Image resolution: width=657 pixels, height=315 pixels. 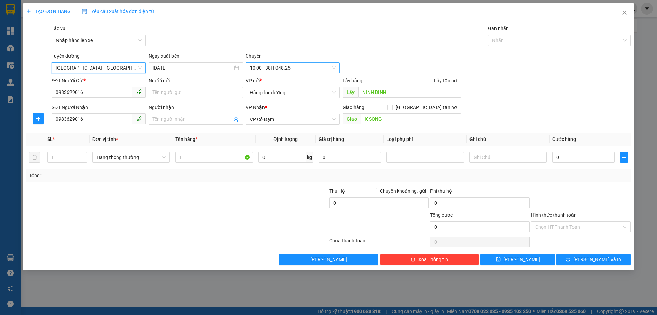 I want to click on div: SĐT Người Gửi, so click(x=99, y=80).